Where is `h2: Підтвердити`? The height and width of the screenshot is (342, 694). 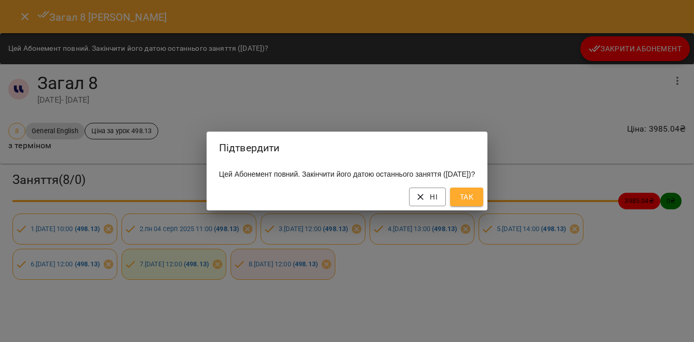
h2: Підтвердити is located at coordinates (347, 148).